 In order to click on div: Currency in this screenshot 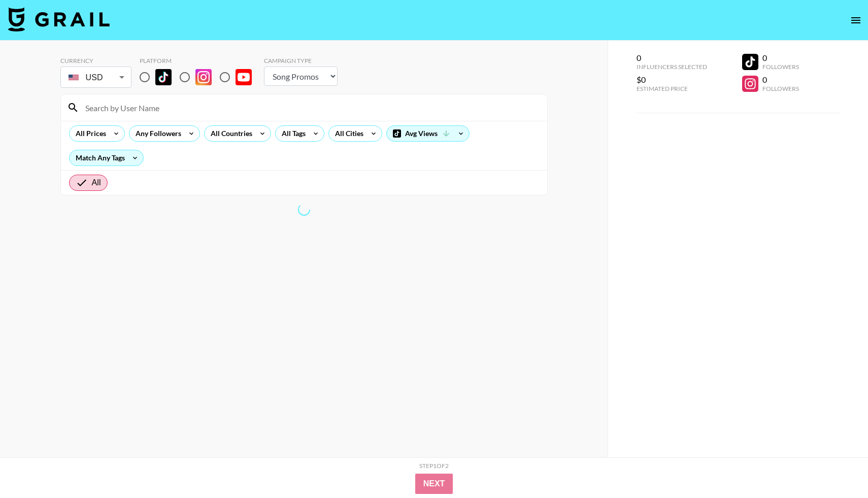, I will do `click(96, 61)`.